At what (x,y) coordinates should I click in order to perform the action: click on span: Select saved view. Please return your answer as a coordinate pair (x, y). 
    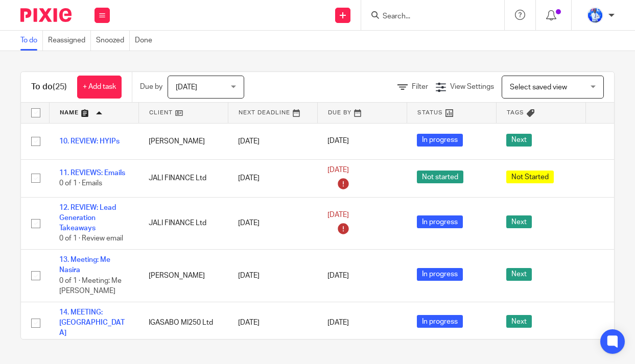
    Looking at the image, I should click on (538, 87).